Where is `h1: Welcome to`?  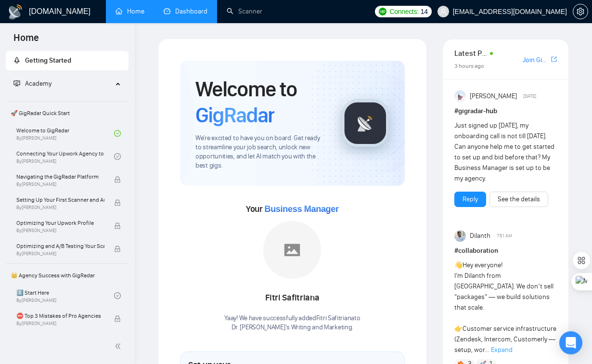 h1: Welcome to is located at coordinates (261, 102).